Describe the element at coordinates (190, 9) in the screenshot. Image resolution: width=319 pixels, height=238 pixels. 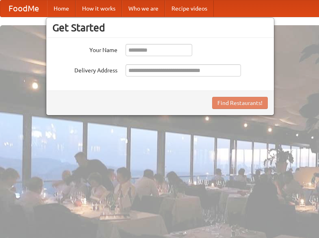
I see `a: Recipe videos` at that location.